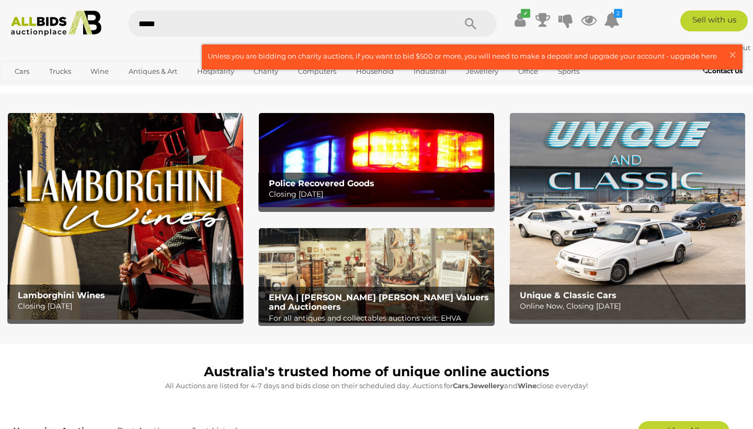  Describe the element at coordinates (153, 71) in the screenshot. I see `a: Antiques & Art` at that location.